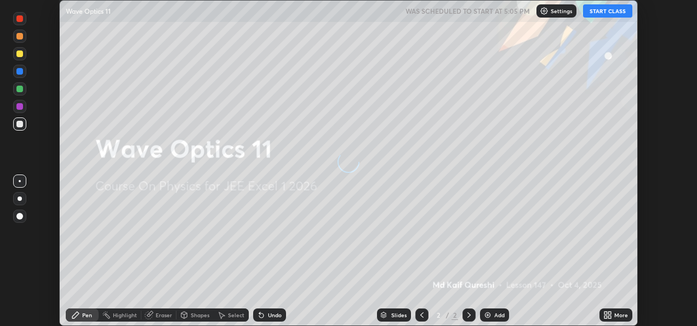 The width and height of the screenshot is (697, 326). I want to click on img: add-slide-button, so click(488, 315).